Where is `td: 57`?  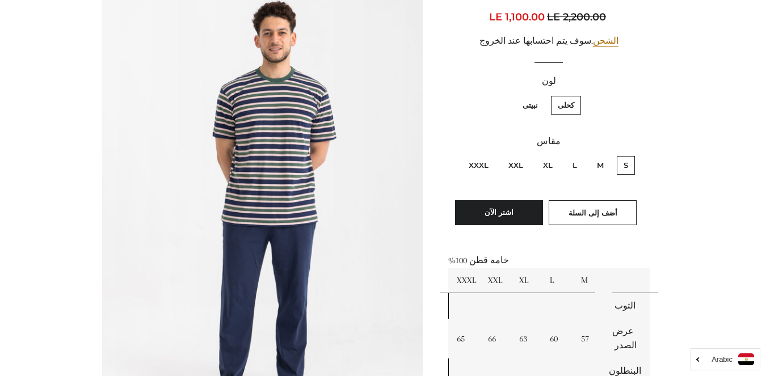 td: 57 is located at coordinates (588, 339).